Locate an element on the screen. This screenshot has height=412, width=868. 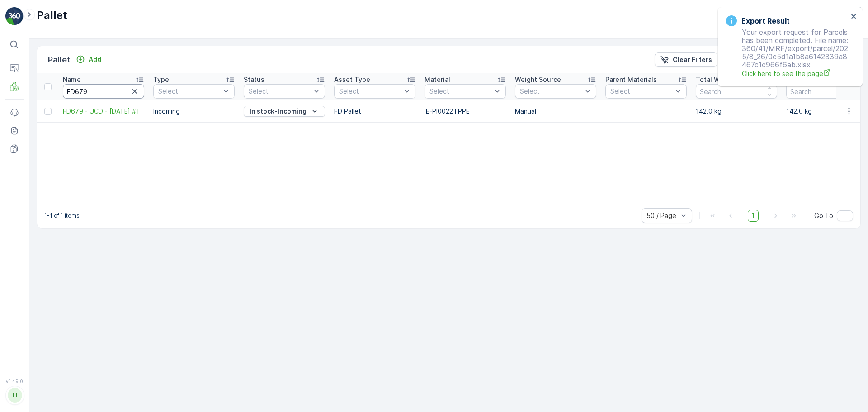
span: Go To is located at coordinates (823, 216).